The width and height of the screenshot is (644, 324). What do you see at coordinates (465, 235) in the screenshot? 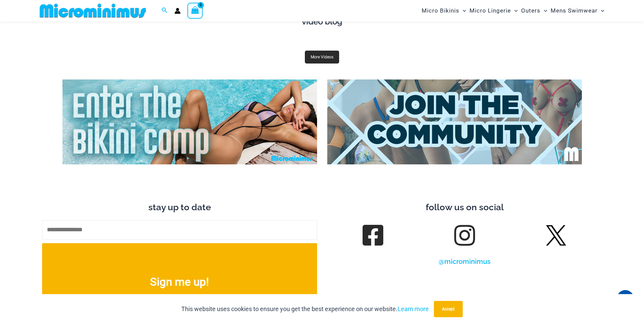
I see `a: Follow us on Instagram` at bounding box center [465, 235].